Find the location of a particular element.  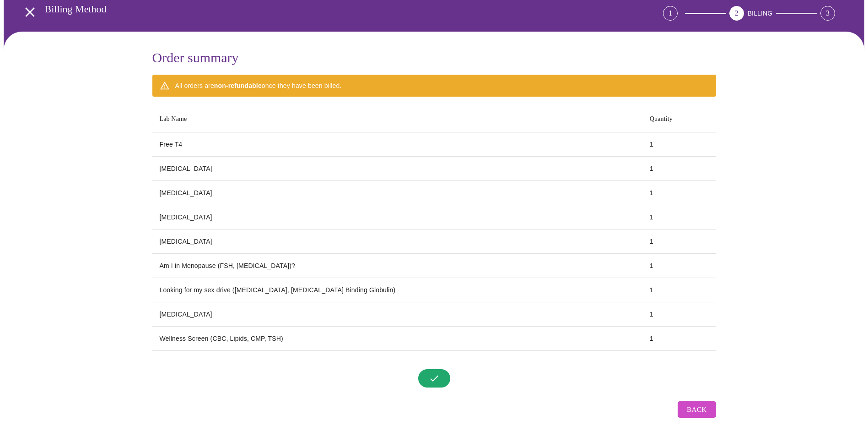

h3: Order summary is located at coordinates (434, 58).